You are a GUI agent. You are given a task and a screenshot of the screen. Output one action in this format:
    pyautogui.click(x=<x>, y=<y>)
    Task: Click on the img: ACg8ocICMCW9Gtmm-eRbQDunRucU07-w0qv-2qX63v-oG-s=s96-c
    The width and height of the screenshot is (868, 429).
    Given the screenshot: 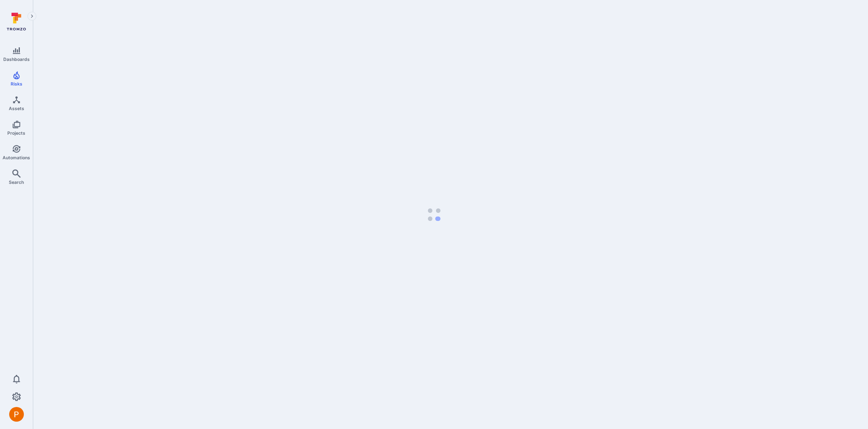 What is the action you would take?
    pyautogui.click(x=17, y=414)
    